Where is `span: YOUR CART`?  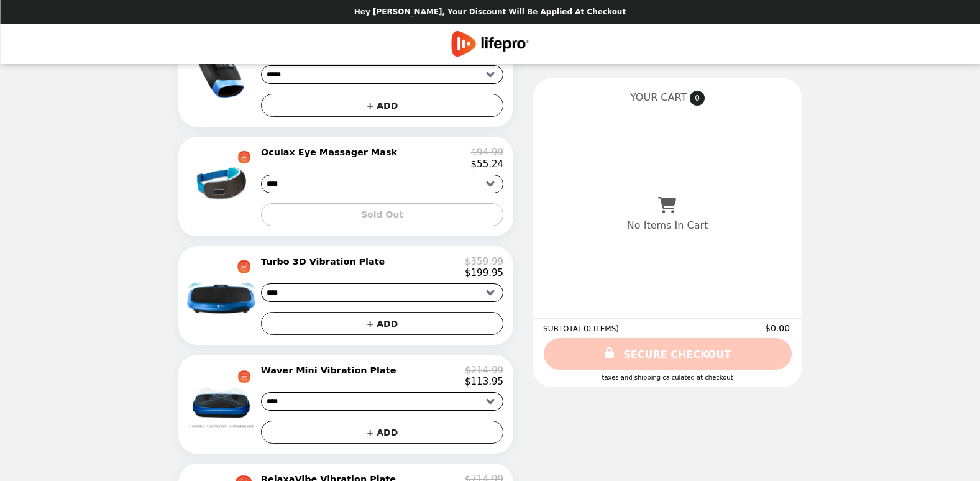
span: YOUR CART is located at coordinates (658, 97).